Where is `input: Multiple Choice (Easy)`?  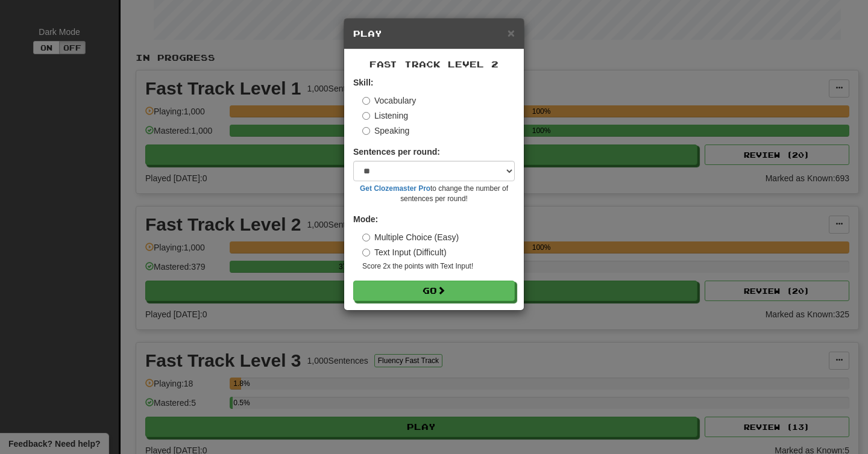 input: Multiple Choice (Easy) is located at coordinates (366, 237).